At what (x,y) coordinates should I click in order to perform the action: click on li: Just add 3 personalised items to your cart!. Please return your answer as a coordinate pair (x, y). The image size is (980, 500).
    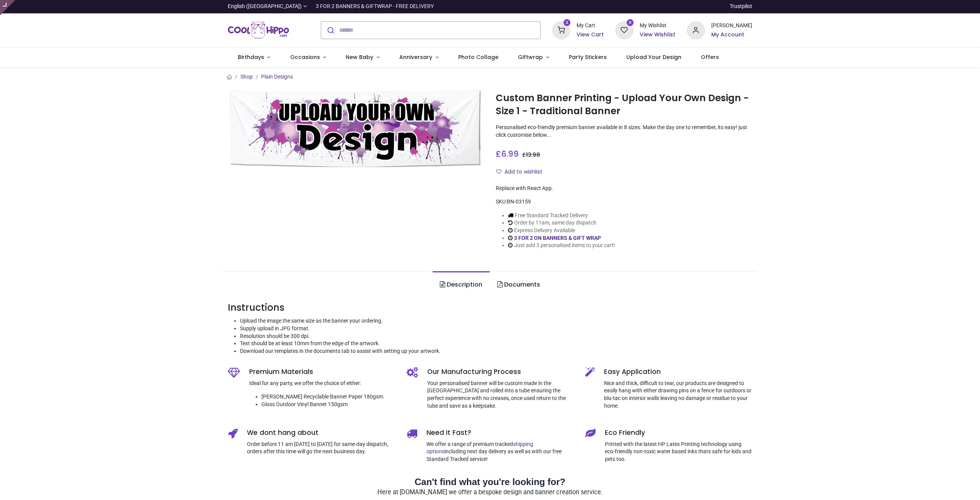
    Looking at the image, I should click on (562, 245).